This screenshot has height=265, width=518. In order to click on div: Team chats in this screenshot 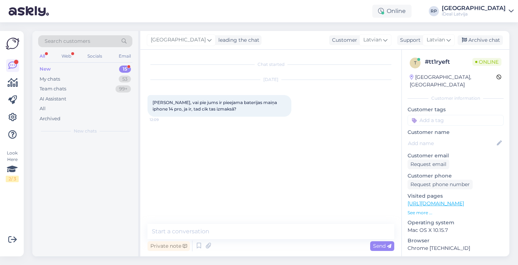, I will do `click(53, 89)`.